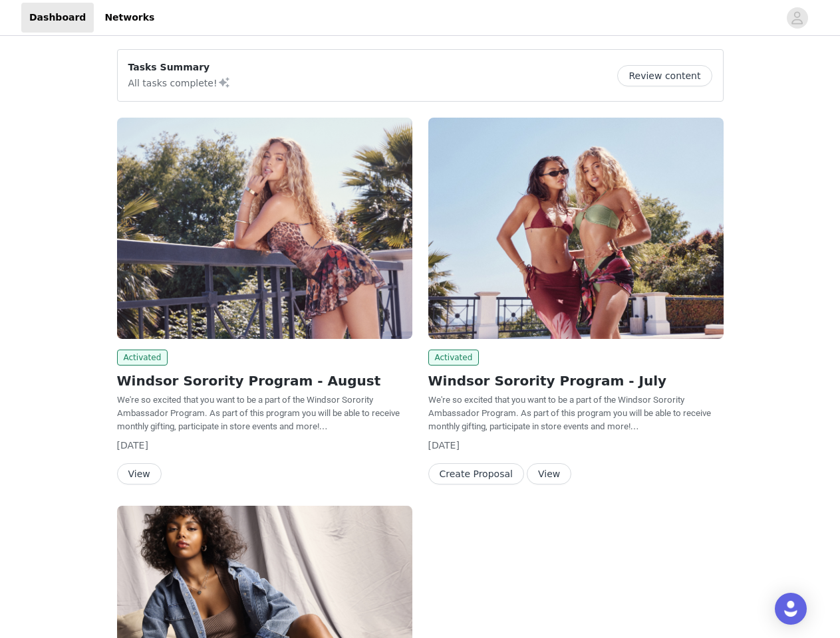  Describe the element at coordinates (796, 18) in the screenshot. I see `div: avatar` at that location.